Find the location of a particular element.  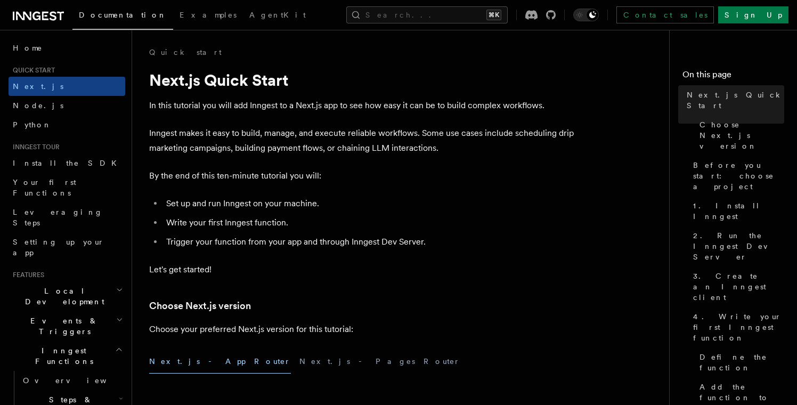

a: Define the function is located at coordinates (739, 362).